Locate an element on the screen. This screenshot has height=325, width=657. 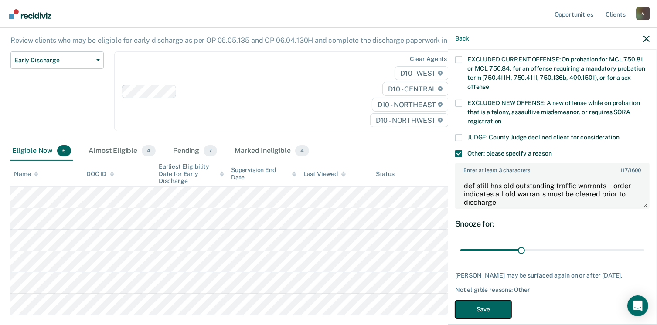
span: 6 is located at coordinates (64, 151).